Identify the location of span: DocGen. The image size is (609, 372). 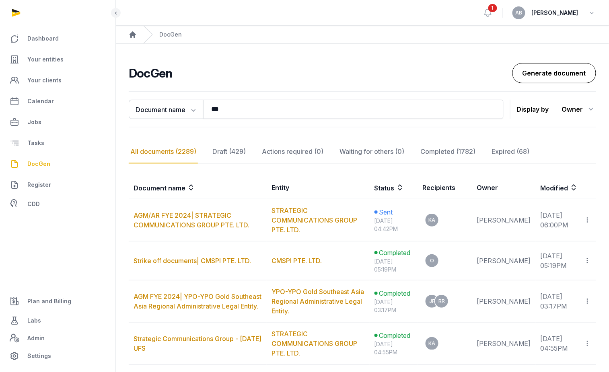
(39, 164).